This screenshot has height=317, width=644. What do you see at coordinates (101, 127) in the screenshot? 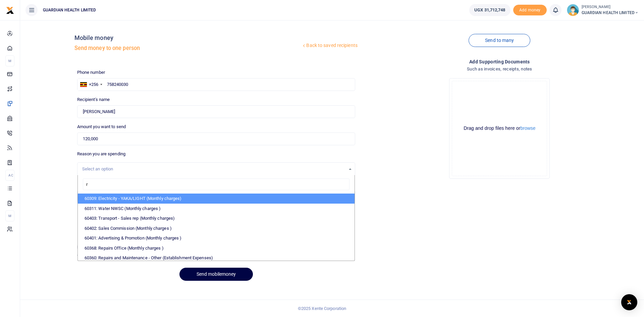
I see `label: Amount you want to send` at bounding box center [101, 127].